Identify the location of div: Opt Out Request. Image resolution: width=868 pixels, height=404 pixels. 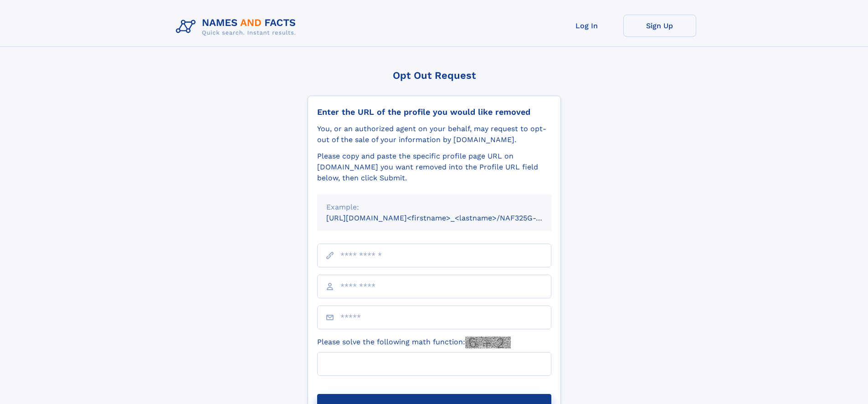
(435, 75).